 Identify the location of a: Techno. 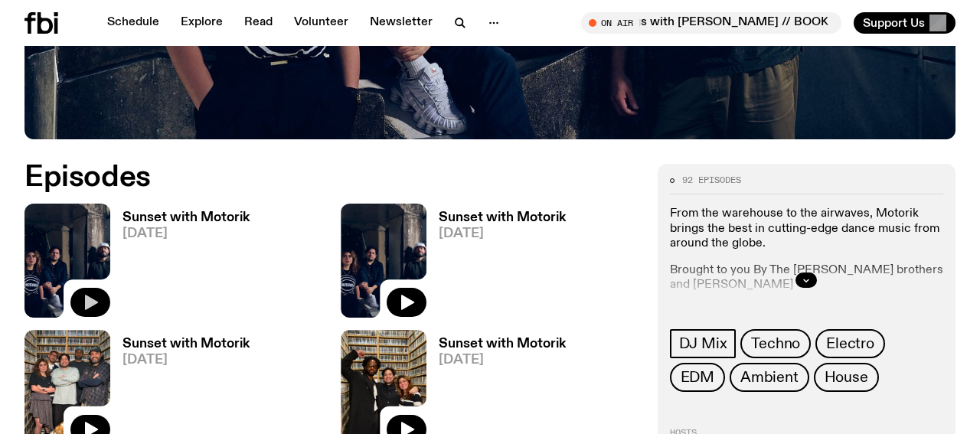
(776, 343).